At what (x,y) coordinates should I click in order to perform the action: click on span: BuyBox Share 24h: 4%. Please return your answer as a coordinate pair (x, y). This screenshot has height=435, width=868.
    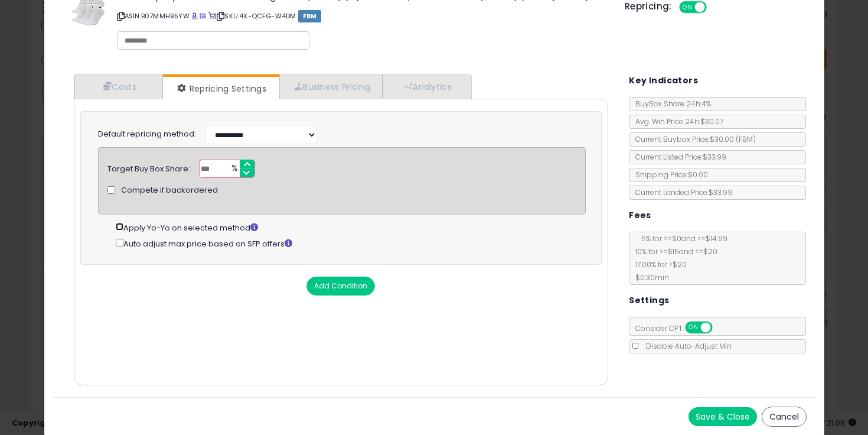
    Looking at the image, I should click on (670, 103).